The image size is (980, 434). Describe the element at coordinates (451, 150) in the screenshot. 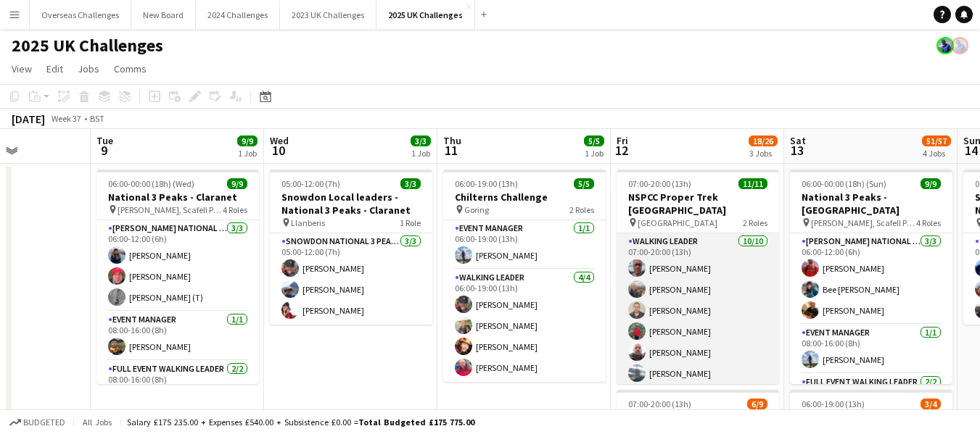

I see `span: 11` at that location.